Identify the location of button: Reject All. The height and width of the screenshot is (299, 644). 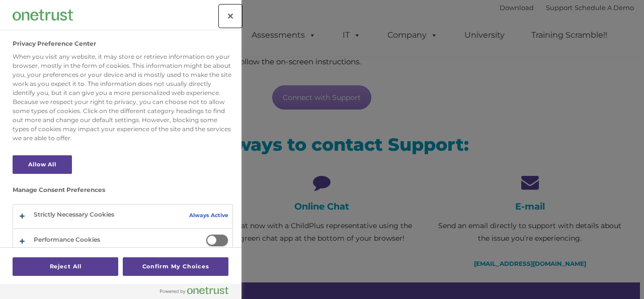
(65, 266).